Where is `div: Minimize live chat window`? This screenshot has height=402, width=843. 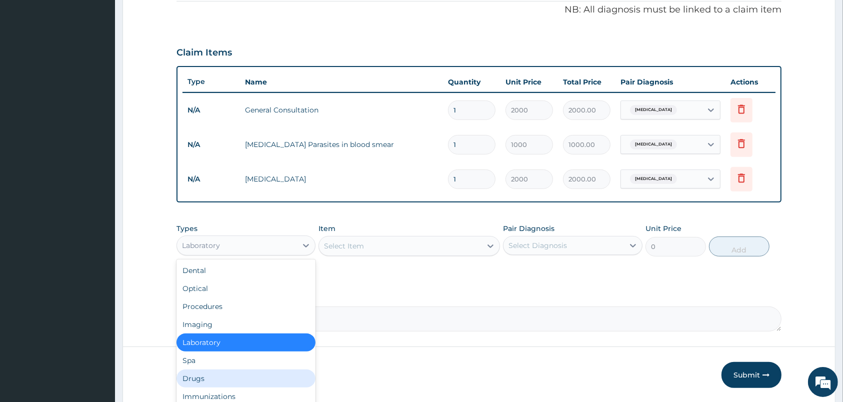 div: Minimize live chat window is located at coordinates (176, 17).